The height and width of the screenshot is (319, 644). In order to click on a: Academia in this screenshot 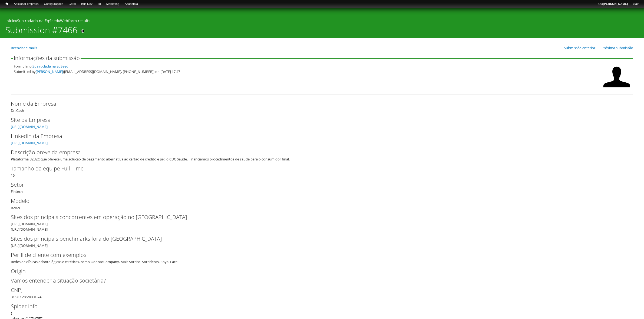, I will do `click(131, 4)`.